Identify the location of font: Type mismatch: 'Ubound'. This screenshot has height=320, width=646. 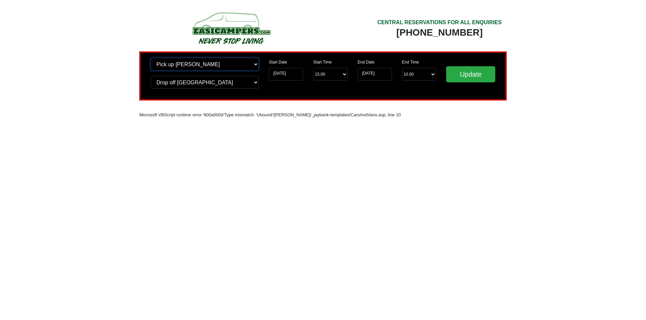
(248, 115).